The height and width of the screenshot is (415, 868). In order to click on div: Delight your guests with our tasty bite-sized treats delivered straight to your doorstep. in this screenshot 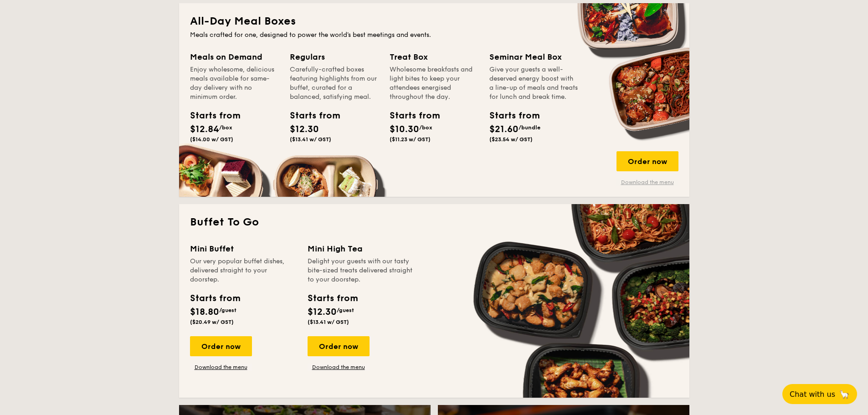, I will do `click(361, 271)`.